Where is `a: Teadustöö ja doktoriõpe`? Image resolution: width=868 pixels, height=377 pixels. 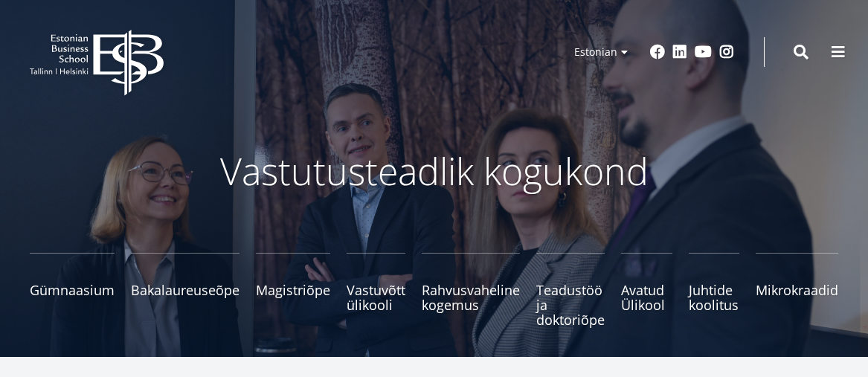 a: Teadustöö ja doktoriõpe is located at coordinates (570, 289).